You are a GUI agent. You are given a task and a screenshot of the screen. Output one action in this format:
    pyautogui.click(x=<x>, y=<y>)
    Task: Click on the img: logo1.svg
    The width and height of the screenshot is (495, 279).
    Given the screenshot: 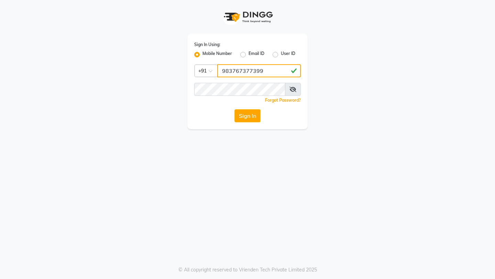 What is the action you would take?
    pyautogui.click(x=248, y=17)
    